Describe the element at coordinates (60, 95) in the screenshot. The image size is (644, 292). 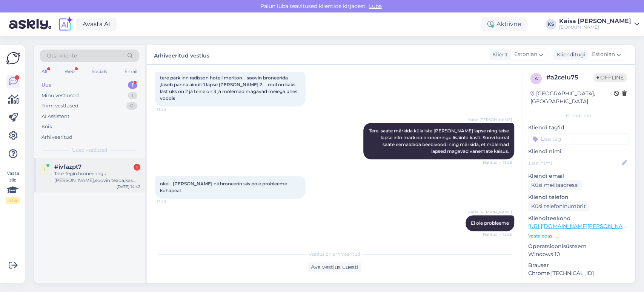
I see `div: Minu vestlused` at that location.